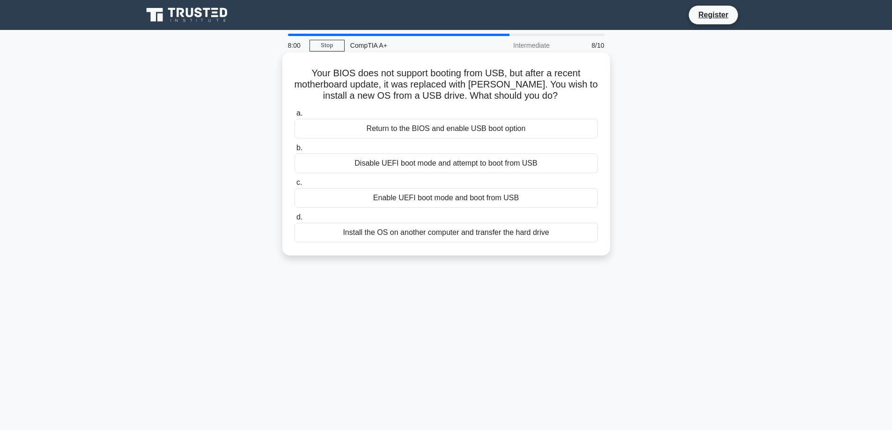  I want to click on div: Intermediate, so click(514, 45).